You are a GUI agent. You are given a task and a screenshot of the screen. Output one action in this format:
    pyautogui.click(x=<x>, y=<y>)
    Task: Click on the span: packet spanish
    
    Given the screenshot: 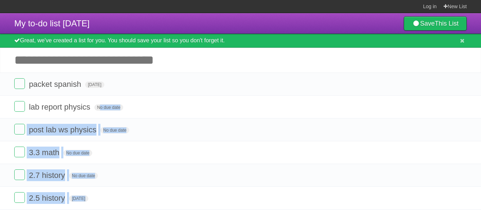 What is the action you would take?
    pyautogui.click(x=56, y=84)
    